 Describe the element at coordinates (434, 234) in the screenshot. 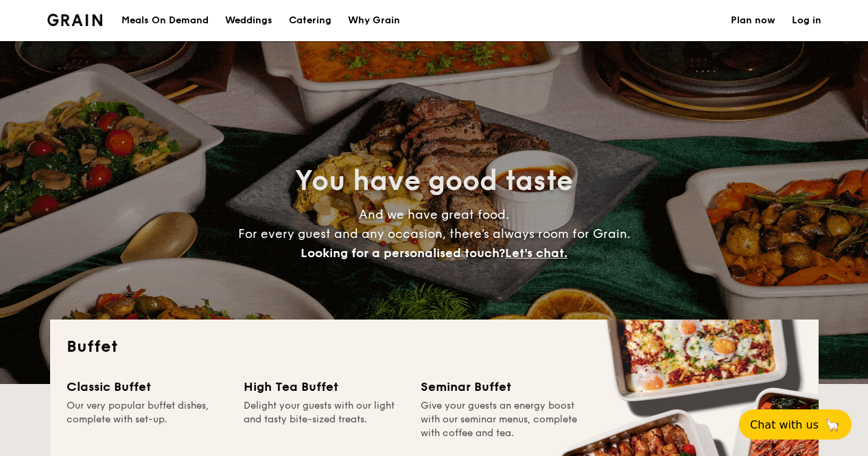

I see `span: And we have great food. For every guest and any occasion, there’s always room for Grain.` at that location.